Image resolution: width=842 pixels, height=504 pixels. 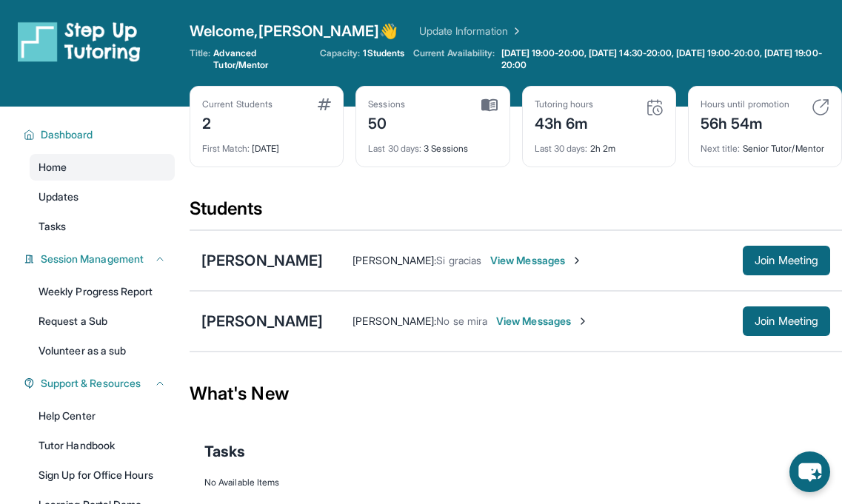 What do you see at coordinates (515, 394) in the screenshot?
I see `div: What's New` at bounding box center [515, 394].